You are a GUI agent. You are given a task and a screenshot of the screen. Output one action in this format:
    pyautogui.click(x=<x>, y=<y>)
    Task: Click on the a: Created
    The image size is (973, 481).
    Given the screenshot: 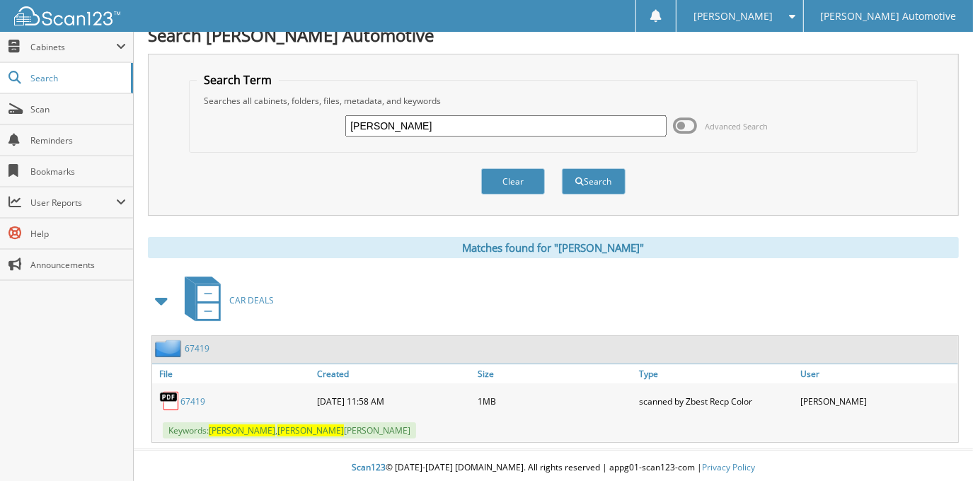 What is the action you would take?
    pyautogui.click(x=394, y=374)
    